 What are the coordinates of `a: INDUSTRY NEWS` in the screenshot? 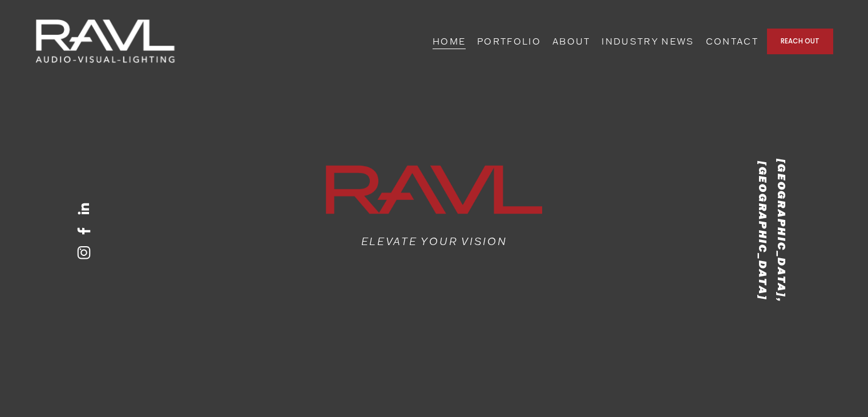 It's located at (648, 41).